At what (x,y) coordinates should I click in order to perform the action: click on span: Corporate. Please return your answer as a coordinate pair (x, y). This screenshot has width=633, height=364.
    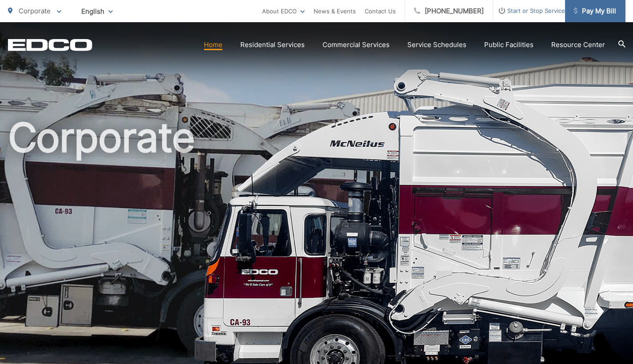
    Looking at the image, I should click on (34, 11).